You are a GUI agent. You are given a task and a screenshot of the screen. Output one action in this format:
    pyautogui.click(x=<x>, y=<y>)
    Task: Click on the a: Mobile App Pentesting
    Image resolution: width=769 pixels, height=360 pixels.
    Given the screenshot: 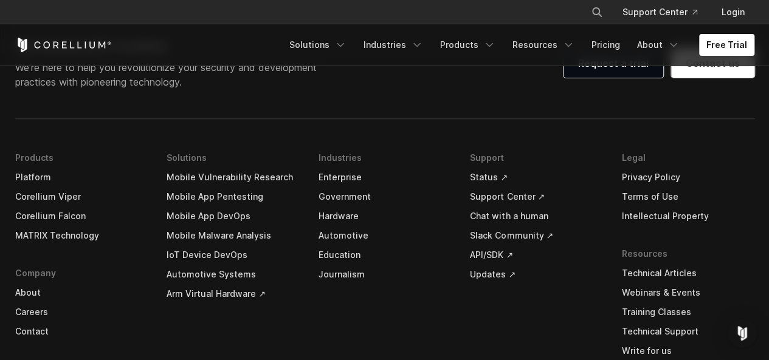 What is the action you would take?
    pyautogui.click(x=233, y=197)
    